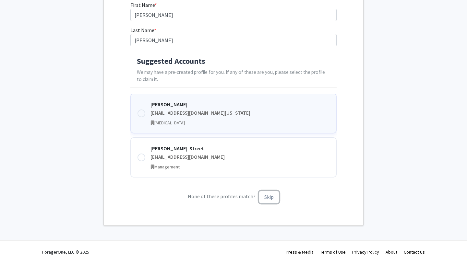  What do you see at coordinates (299, 252) in the screenshot?
I see `a: Press & Media` at bounding box center [299, 252].